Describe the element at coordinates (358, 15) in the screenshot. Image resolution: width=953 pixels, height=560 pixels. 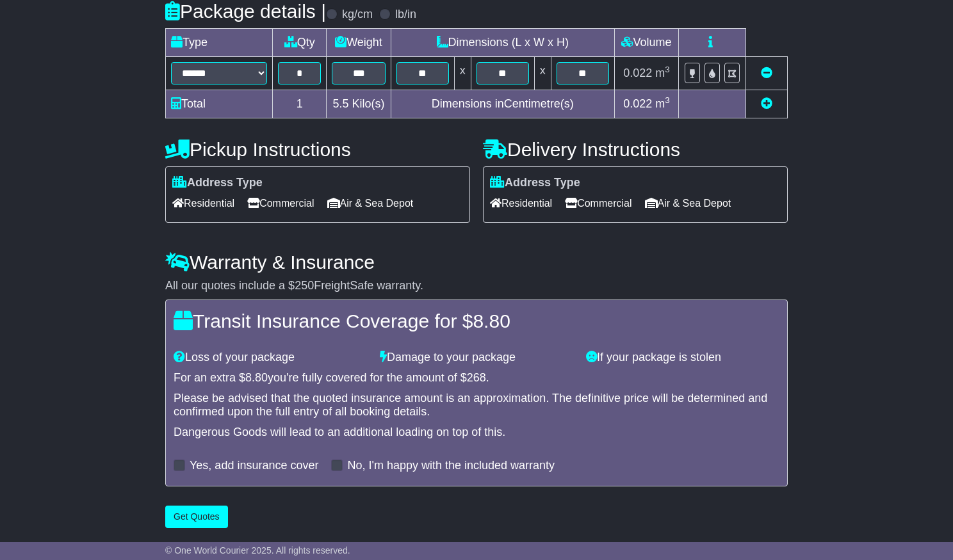
I see `label: kg/cm` at that location.